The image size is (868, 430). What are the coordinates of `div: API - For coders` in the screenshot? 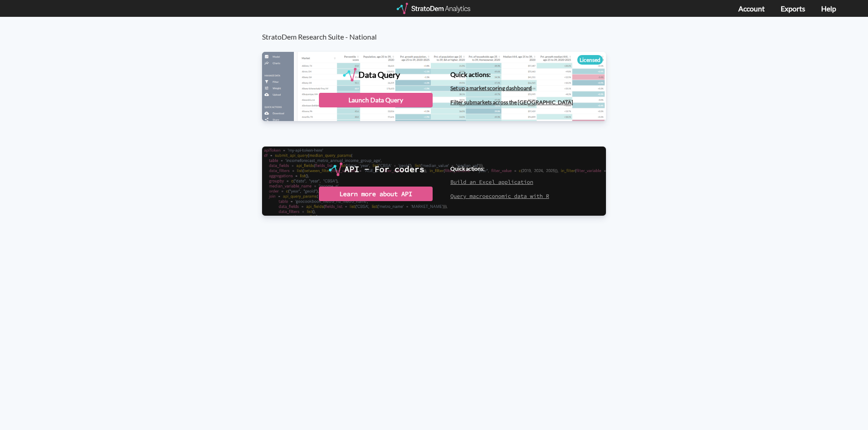 It's located at (384, 169).